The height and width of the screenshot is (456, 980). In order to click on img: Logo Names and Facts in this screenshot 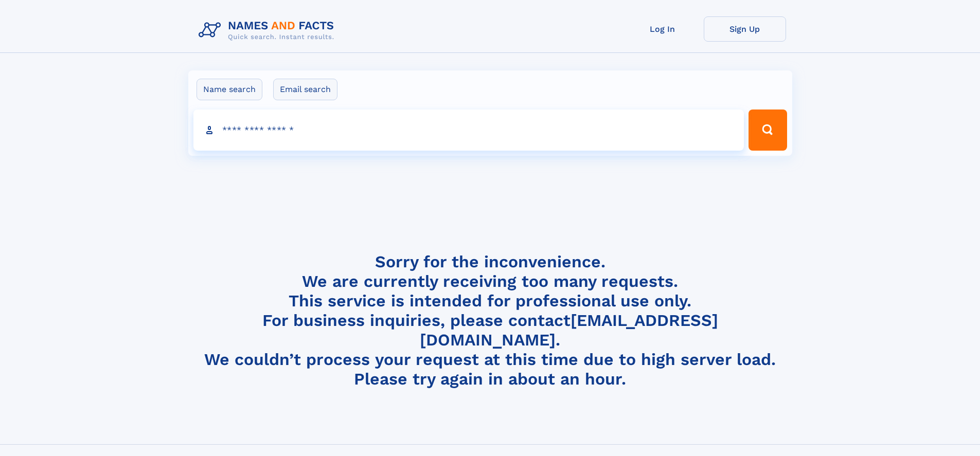, I will do `click(268, 30)`.